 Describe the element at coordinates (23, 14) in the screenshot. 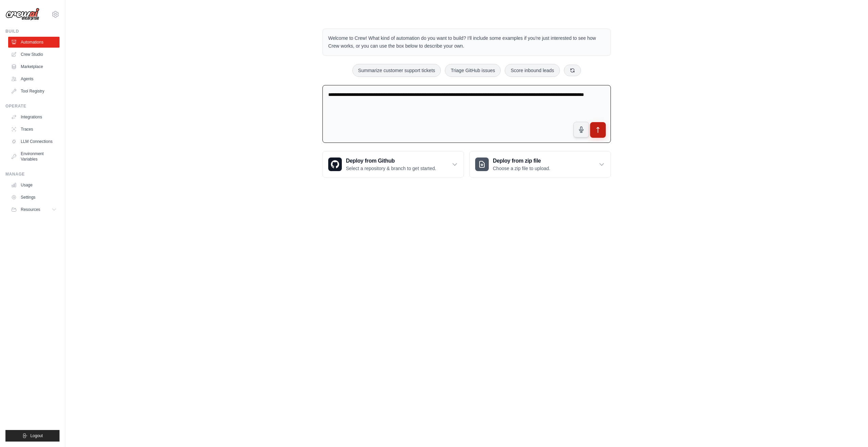

I see `img: Logo` at that location.